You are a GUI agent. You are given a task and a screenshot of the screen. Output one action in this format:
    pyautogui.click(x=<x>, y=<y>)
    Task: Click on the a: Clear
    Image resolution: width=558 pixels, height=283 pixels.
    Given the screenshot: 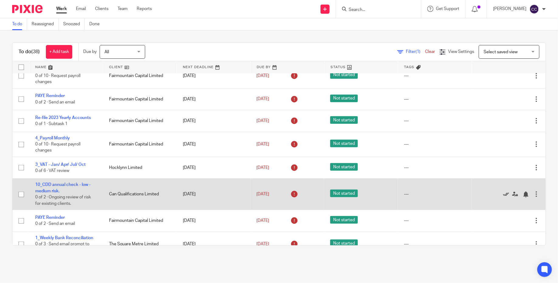 What is the action you would take?
    pyautogui.click(x=430, y=52)
    